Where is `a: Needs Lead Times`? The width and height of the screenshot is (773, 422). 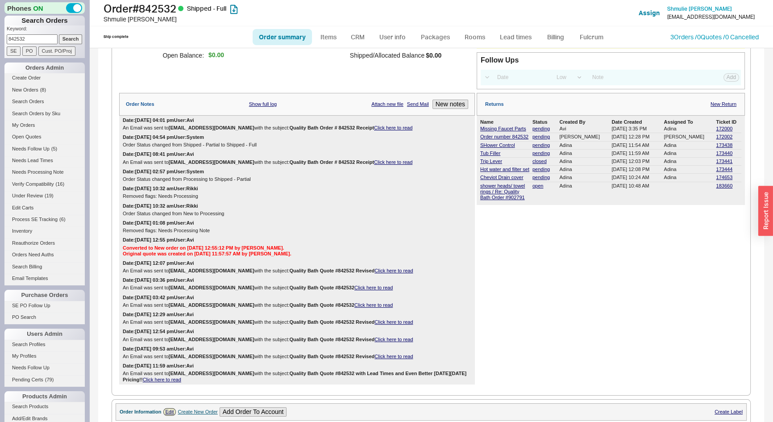 a: Needs Lead Times is located at coordinates (45, 160).